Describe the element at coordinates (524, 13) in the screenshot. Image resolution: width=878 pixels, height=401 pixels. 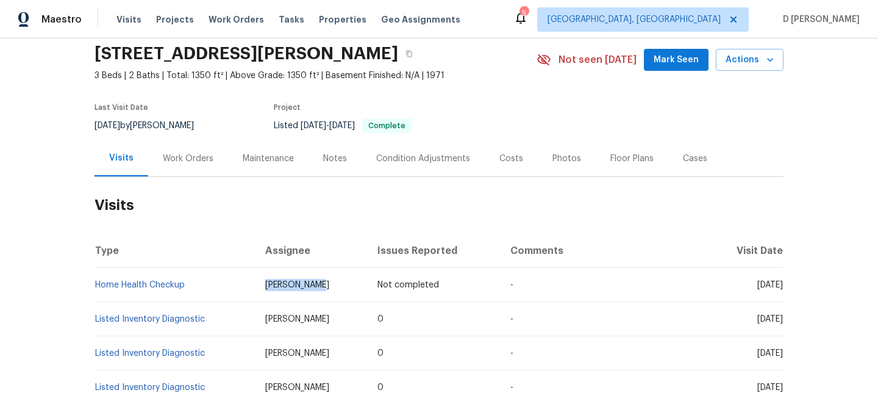
I see `div: 5` at that location.